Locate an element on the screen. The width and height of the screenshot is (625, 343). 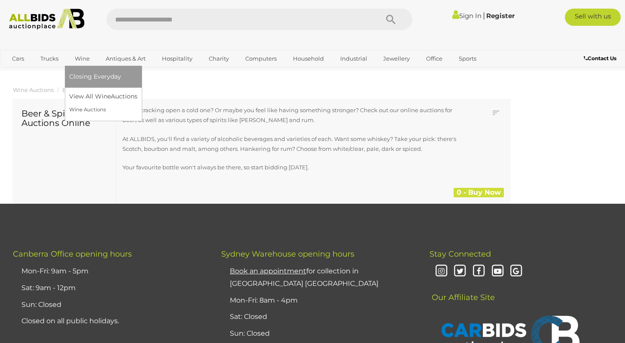
a: Sports is located at coordinates (467, 58).